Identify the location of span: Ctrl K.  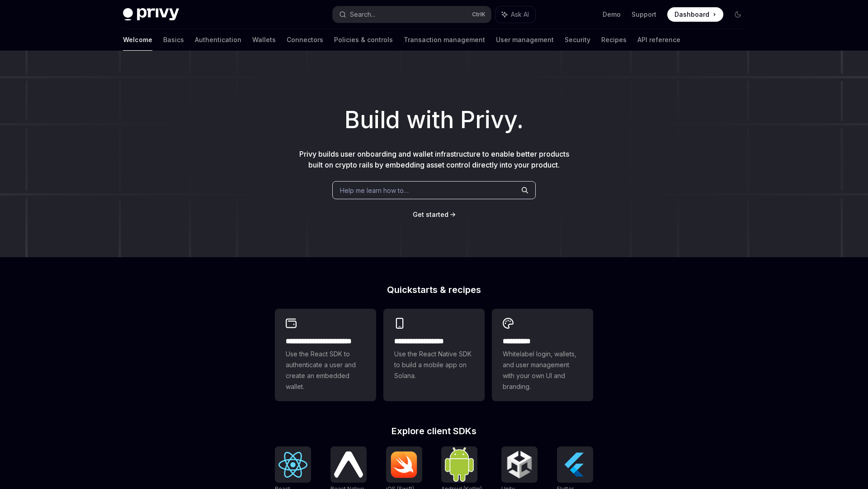
(479, 15).